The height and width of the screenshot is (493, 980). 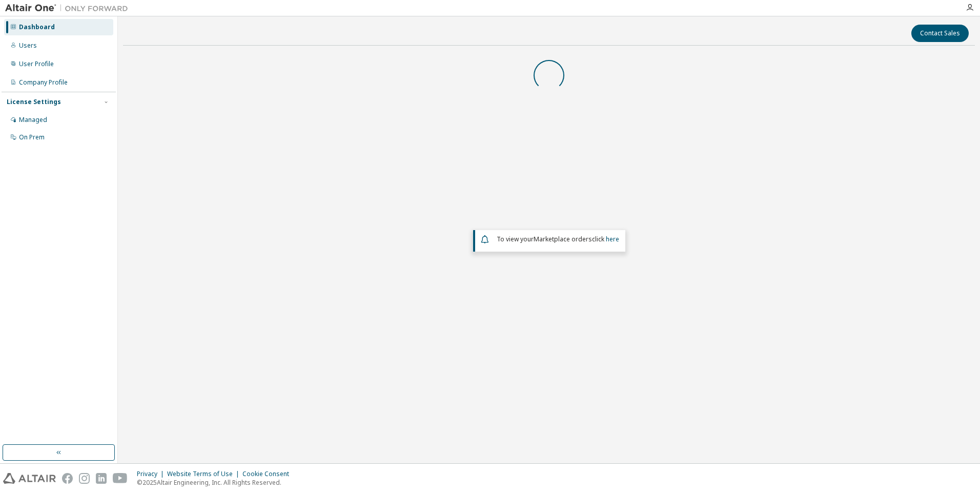 What do you see at coordinates (215, 482) in the screenshot?
I see `p: © 2025 Altair Engineering, Inc. All Rights Reserved.` at bounding box center [215, 482].